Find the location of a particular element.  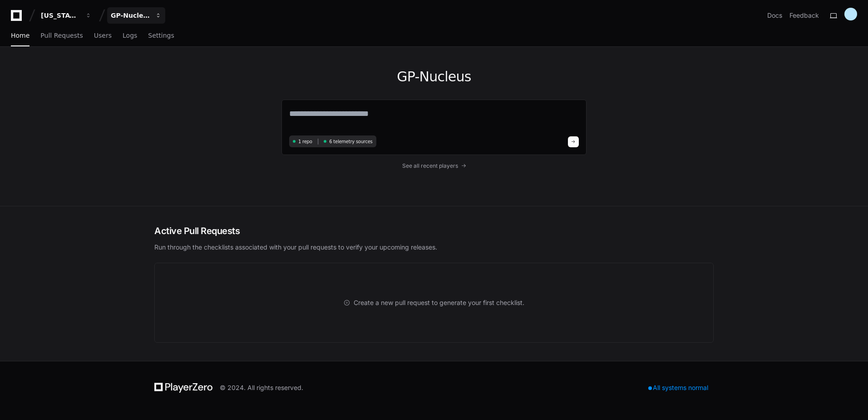

span: 1 repo is located at coordinates (305, 141).